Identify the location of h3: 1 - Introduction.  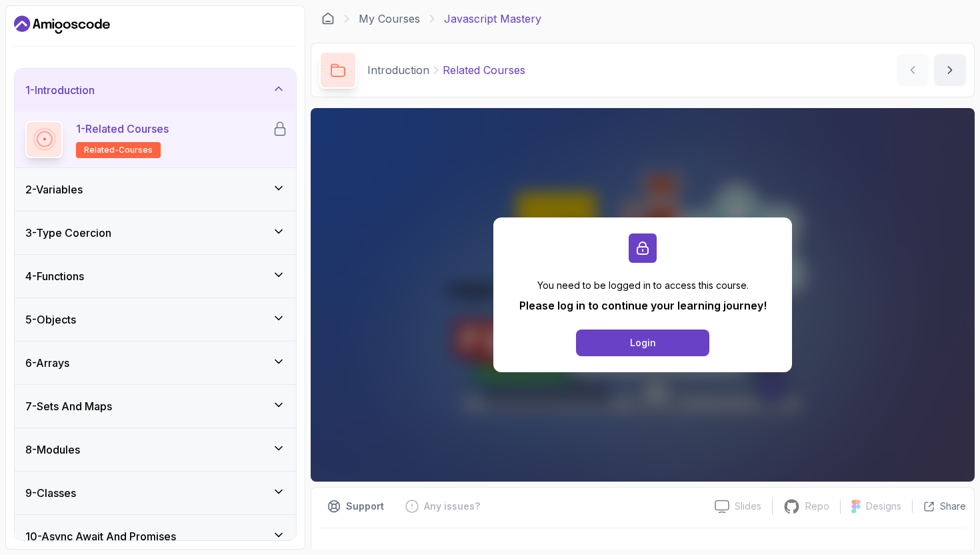
(60, 90).